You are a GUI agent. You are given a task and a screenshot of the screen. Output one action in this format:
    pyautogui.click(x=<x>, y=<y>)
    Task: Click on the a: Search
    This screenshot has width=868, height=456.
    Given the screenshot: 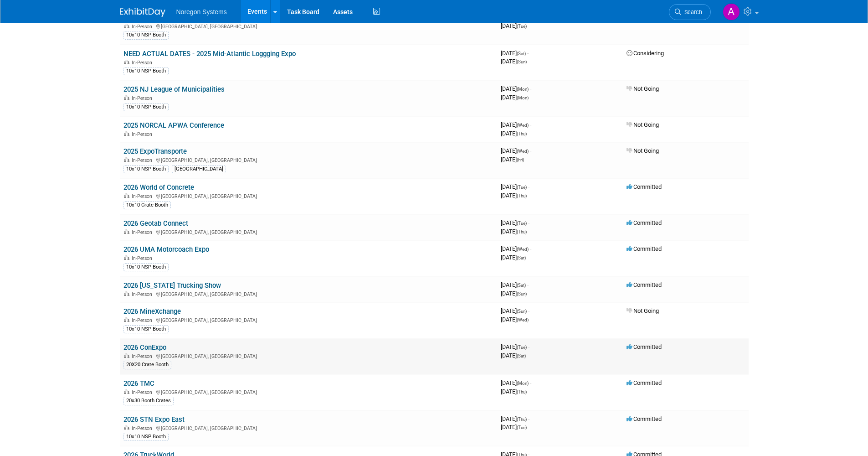 What is the action you would take?
    pyautogui.click(x=690, y=12)
    